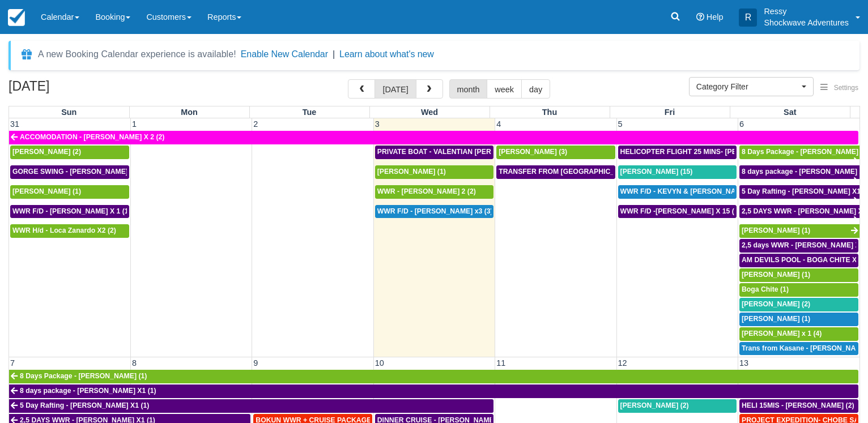  Describe the element at coordinates (799, 290) in the screenshot. I see `a: Boga Chite (1)` at that location.